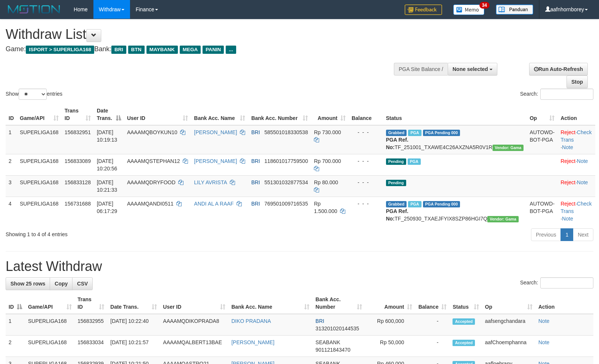 Image resolution: width=599 pixels, height=364 pixels. What do you see at coordinates (567, 283) in the screenshot?
I see `input: Search:` at bounding box center [567, 283].